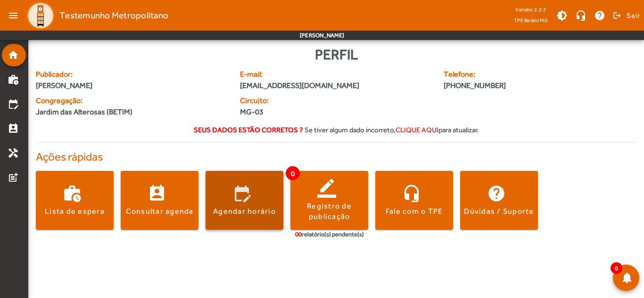  I want to click on div: Registro de publicação, so click(329, 211).